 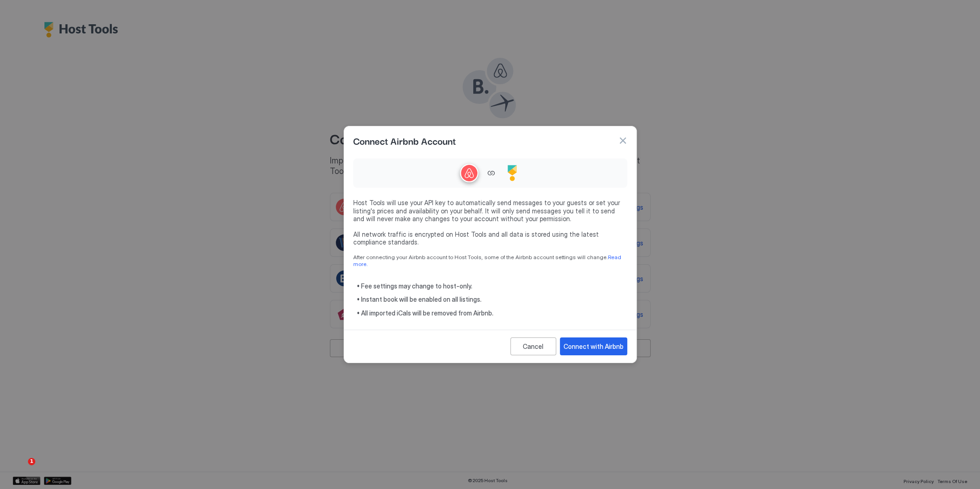 I want to click on span: 1, so click(x=32, y=462).